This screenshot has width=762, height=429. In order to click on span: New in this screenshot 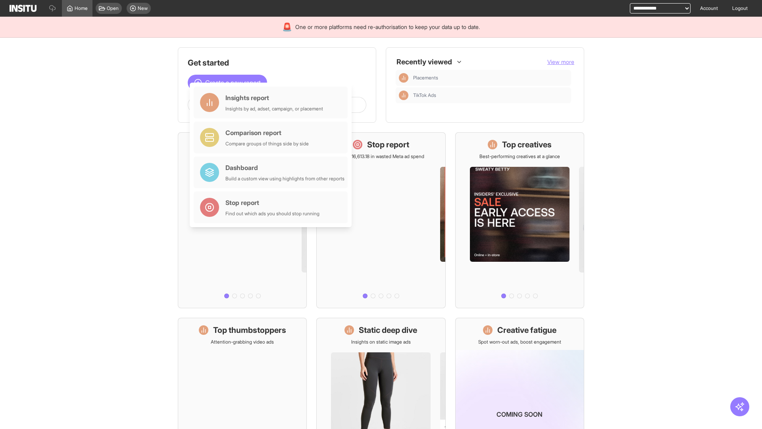, I will do `click(142, 8)`.